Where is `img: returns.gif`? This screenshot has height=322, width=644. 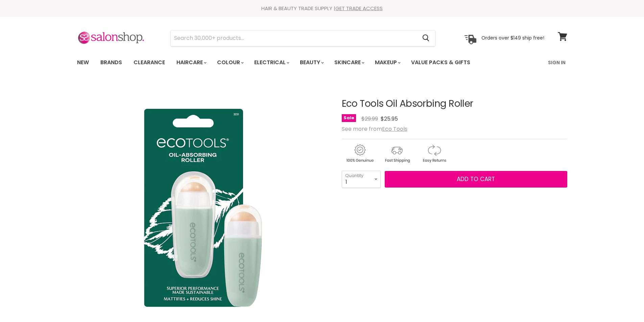 img: returns.gif is located at coordinates (434, 153).